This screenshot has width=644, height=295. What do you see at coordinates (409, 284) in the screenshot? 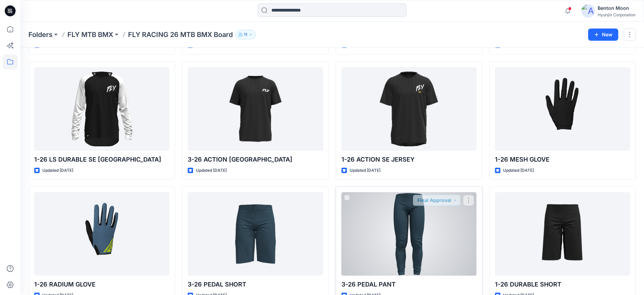
I see `p: 3-26 PEDAL PANT` at bounding box center [409, 284].